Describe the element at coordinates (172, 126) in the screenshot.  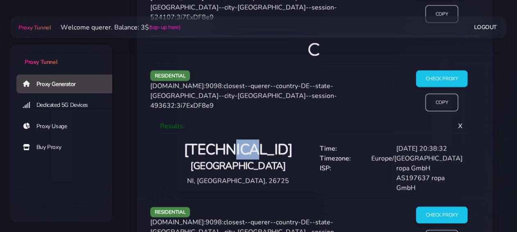
I see `span: Results:` at that location.